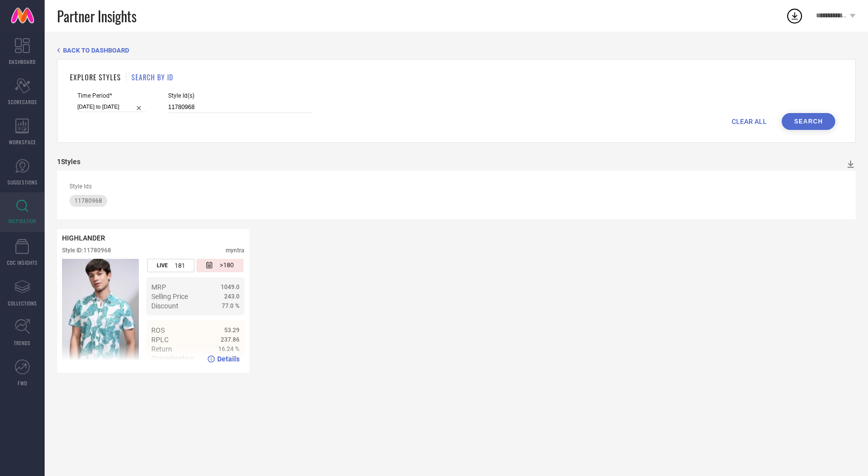 Image resolution: width=868 pixels, height=476 pixels. I want to click on span: WORKSPACE, so click(22, 142).